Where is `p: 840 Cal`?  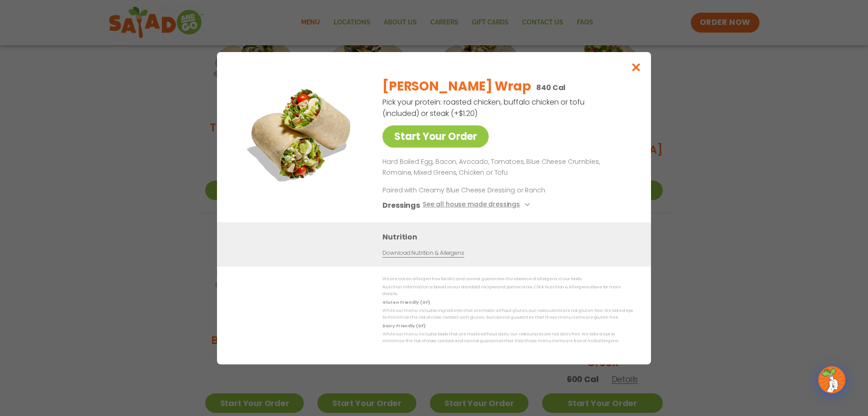 p: 840 Cal is located at coordinates (550, 87).